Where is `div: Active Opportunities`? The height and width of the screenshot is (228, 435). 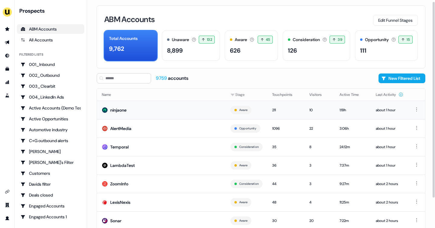
div: Active Opportunities is located at coordinates (51, 119).